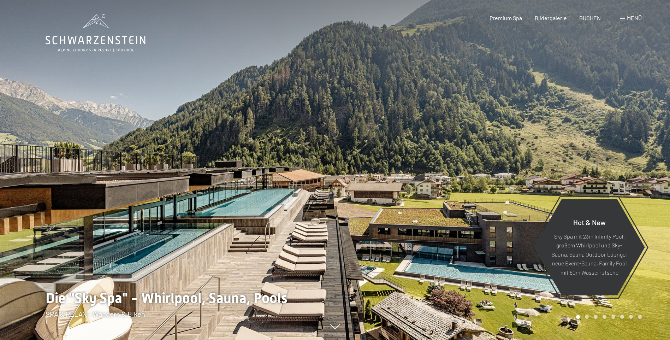  I want to click on span: BUCHEN, so click(590, 18).